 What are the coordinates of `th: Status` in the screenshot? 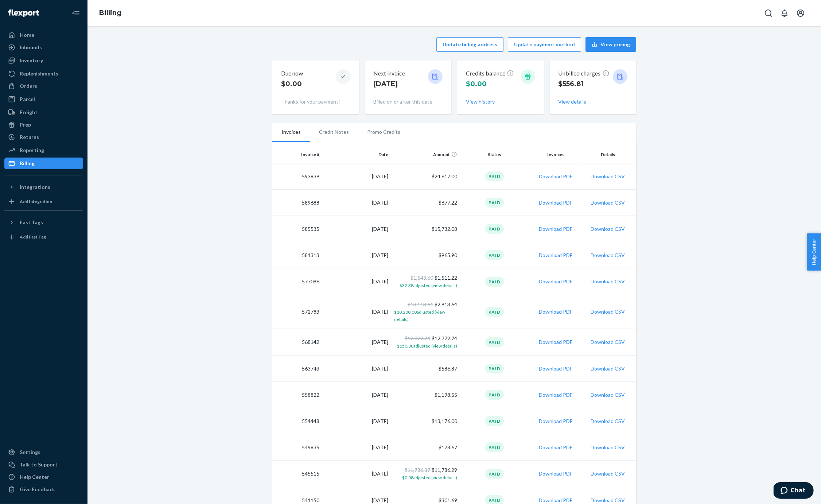 It's located at (495, 154).